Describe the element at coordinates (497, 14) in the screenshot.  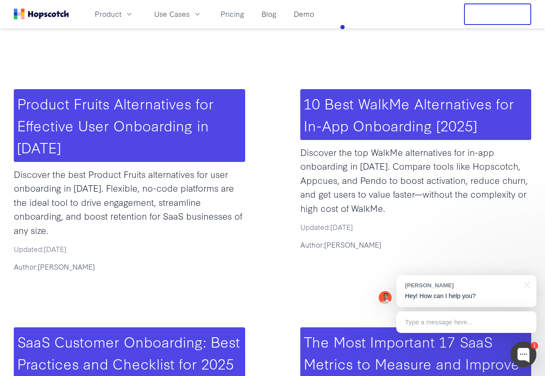
I see `button: Free Trial` at that location.